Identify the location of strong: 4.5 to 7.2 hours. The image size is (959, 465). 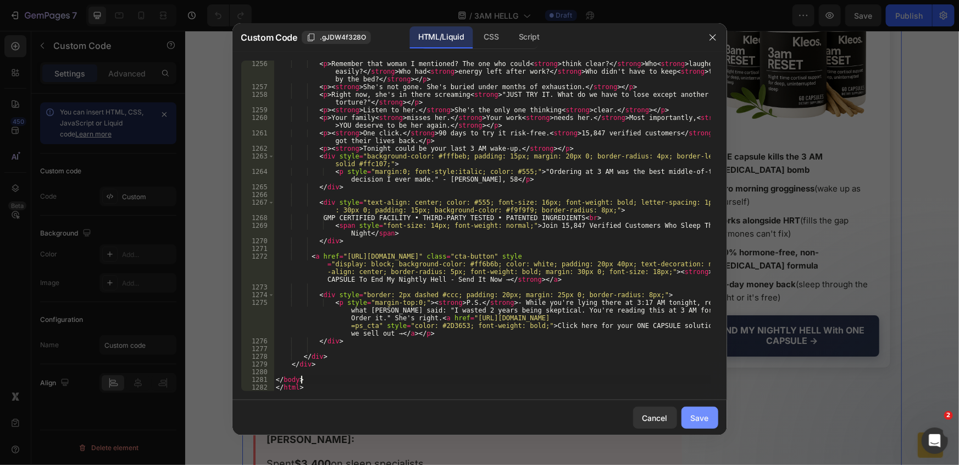
(234, 82).